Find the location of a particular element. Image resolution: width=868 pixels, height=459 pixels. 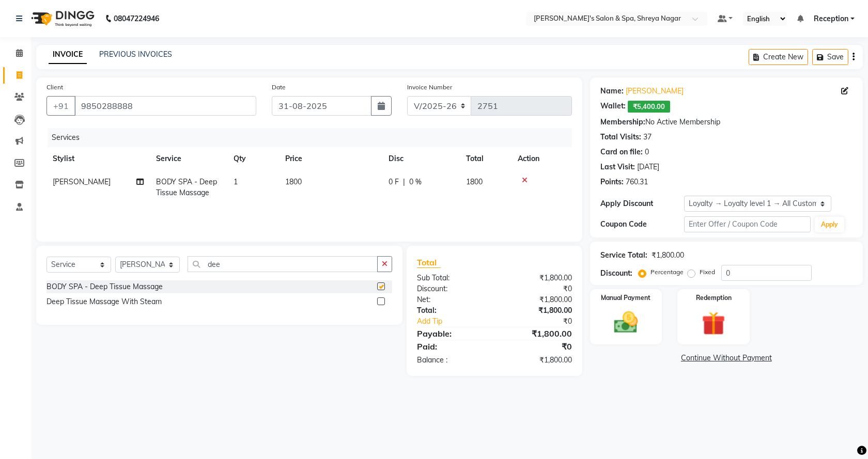

button: Save is located at coordinates (830, 57).